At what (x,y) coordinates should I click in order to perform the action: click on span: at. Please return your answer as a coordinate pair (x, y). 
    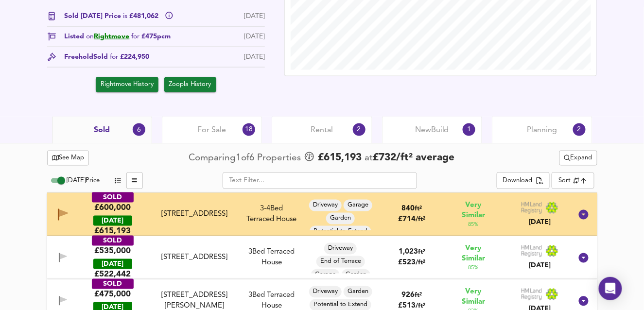
    Looking at the image, I should click on (368, 158).